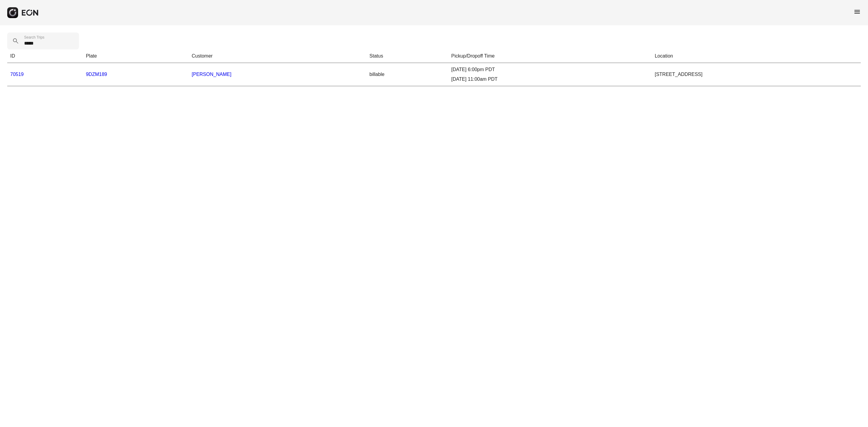 This screenshot has height=427, width=868. Describe the element at coordinates (857, 12) in the screenshot. I see `span: menu` at that location.